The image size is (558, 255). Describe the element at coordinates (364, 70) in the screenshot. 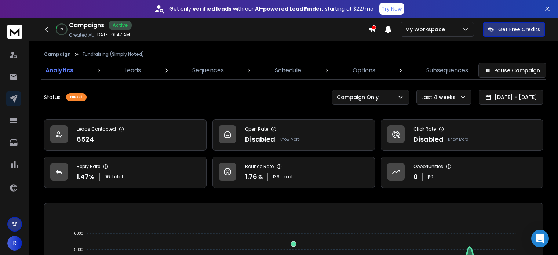

I see `a: Options` at that location.